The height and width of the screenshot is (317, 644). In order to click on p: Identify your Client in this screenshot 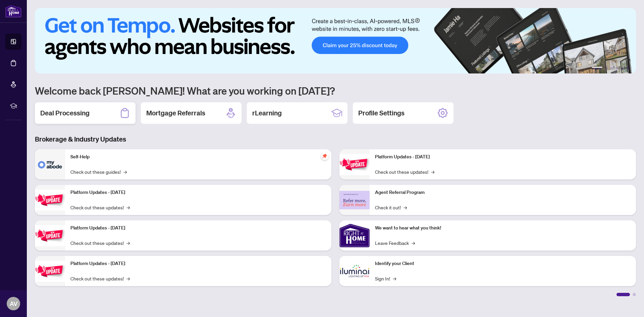, I will do `click(503, 264)`.